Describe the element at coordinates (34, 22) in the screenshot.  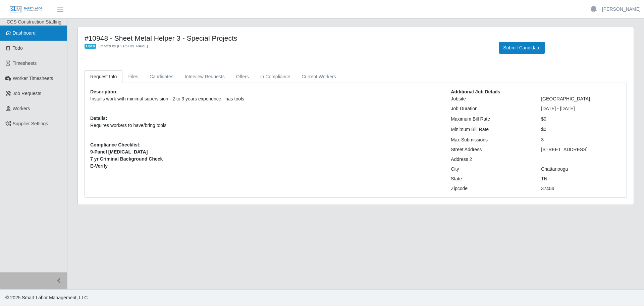
I see `span: CCS Construction Staffing` at that location.